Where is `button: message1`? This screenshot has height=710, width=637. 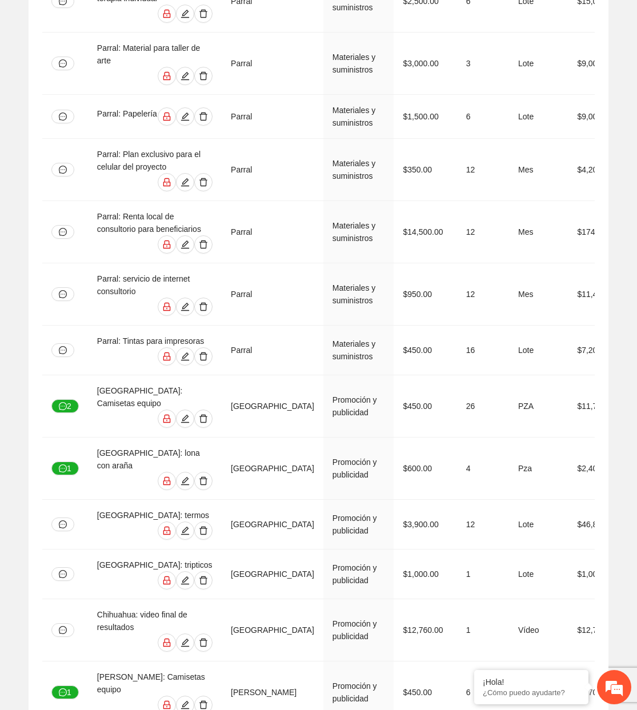 button: message1 is located at coordinates (65, 692).